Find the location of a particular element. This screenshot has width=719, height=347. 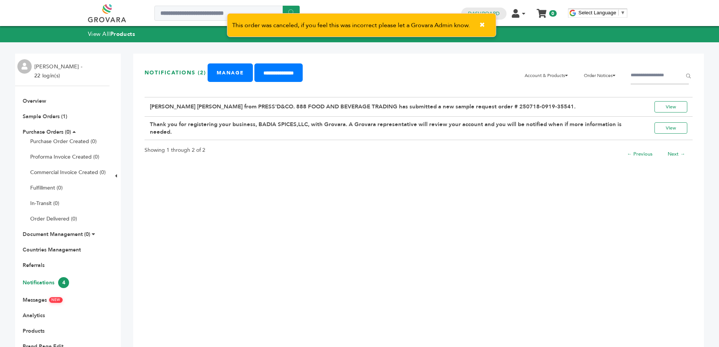

a: Commercial Invoice Created (0) is located at coordinates (68, 172).